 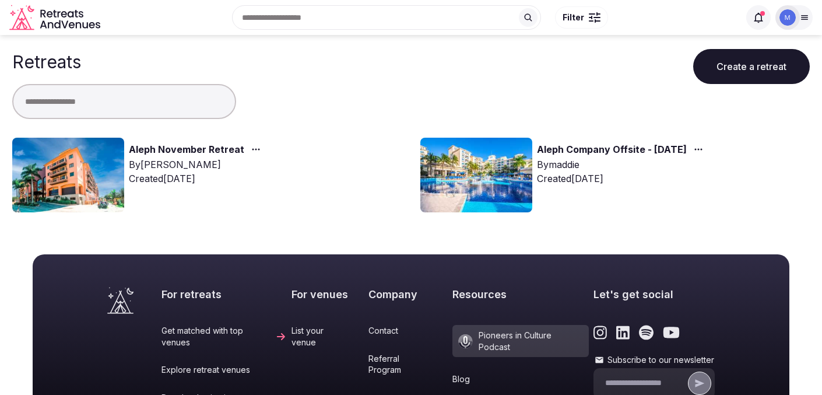 I want to click on h2: Resources, so click(x=521, y=294).